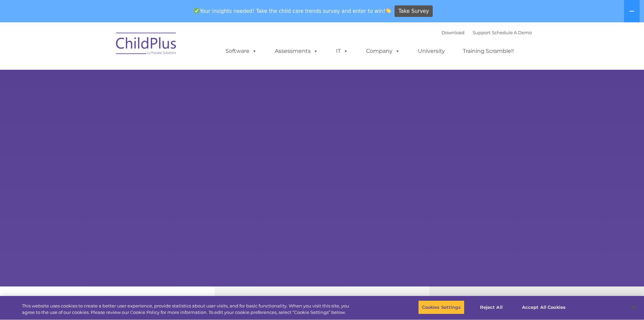 The image size is (644, 320). I want to click on button: Reject All, so click(491, 307).